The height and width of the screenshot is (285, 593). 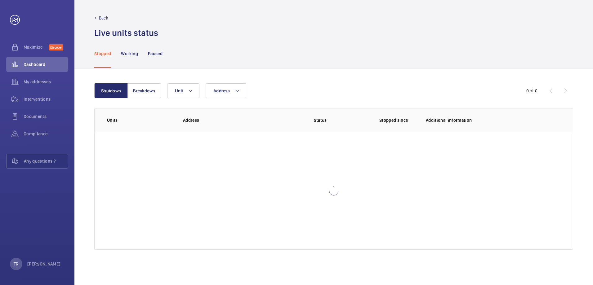 What do you see at coordinates (16, 264) in the screenshot?
I see `p: TR` at bounding box center [16, 264].